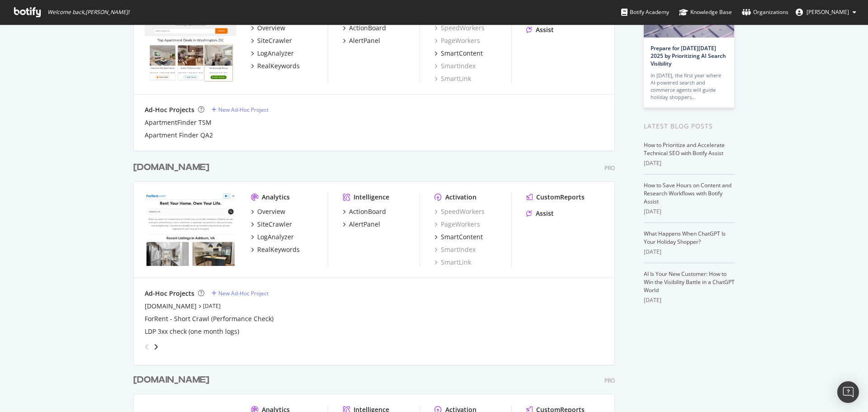 This screenshot has width=868, height=412. What do you see at coordinates (705, 12) in the screenshot?
I see `div: Knowledge Base` at bounding box center [705, 12].